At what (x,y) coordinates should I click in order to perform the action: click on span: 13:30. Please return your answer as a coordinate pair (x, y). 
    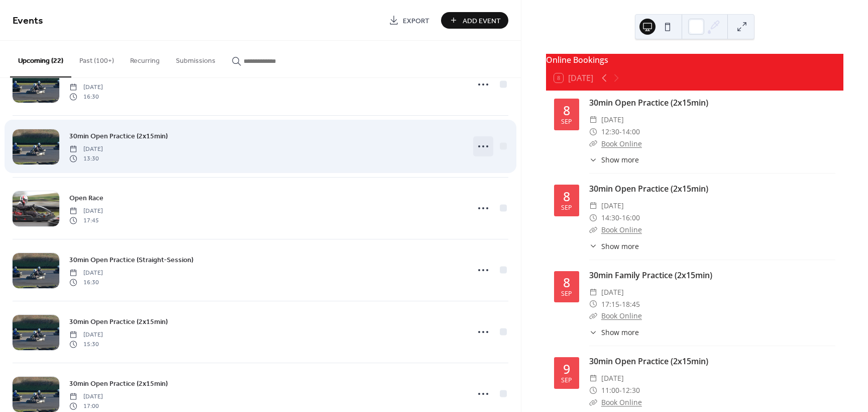
    Looking at the image, I should click on (86, 158).